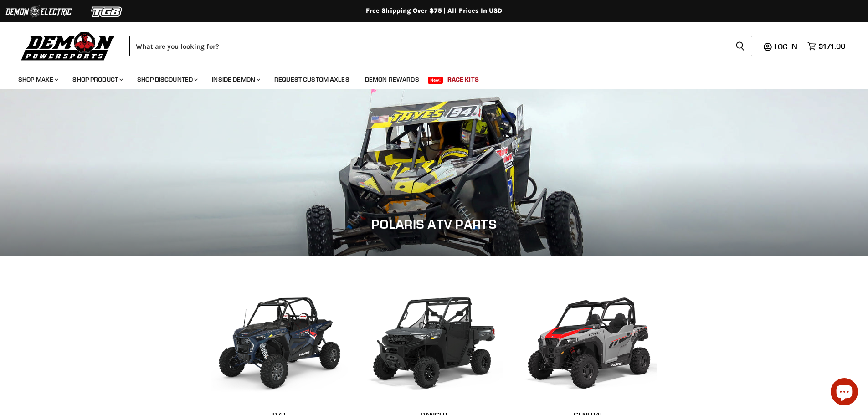 Image resolution: width=868 pixels, height=415 pixels. I want to click on form: Product, so click(441, 46).